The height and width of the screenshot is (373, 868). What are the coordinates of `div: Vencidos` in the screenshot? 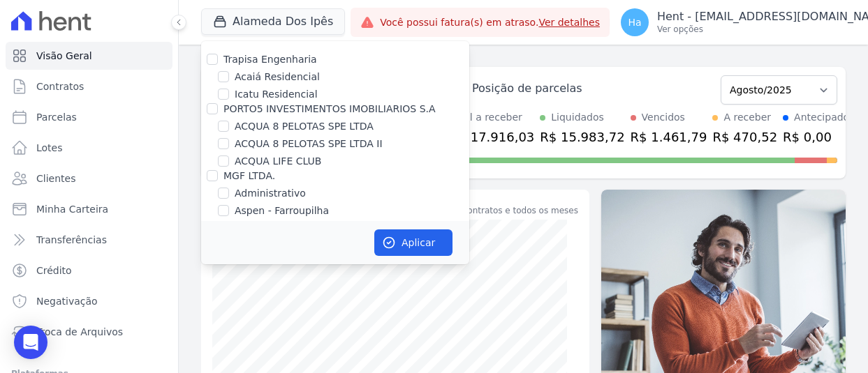 It's located at (664, 117).